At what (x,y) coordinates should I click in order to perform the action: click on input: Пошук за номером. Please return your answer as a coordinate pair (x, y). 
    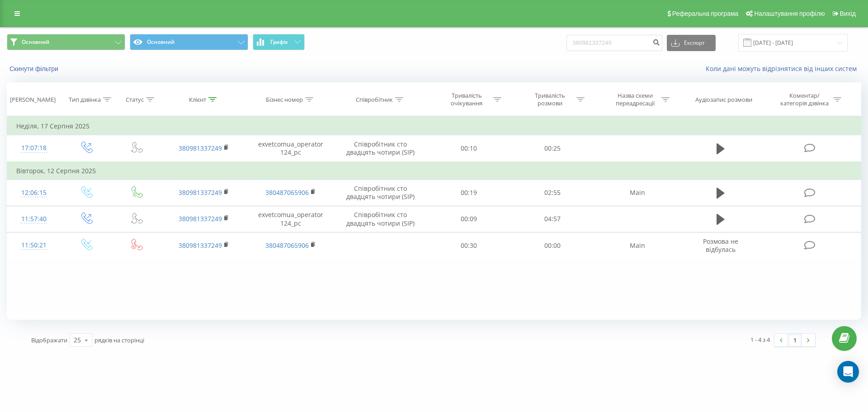
    Looking at the image, I should click on (614, 43).